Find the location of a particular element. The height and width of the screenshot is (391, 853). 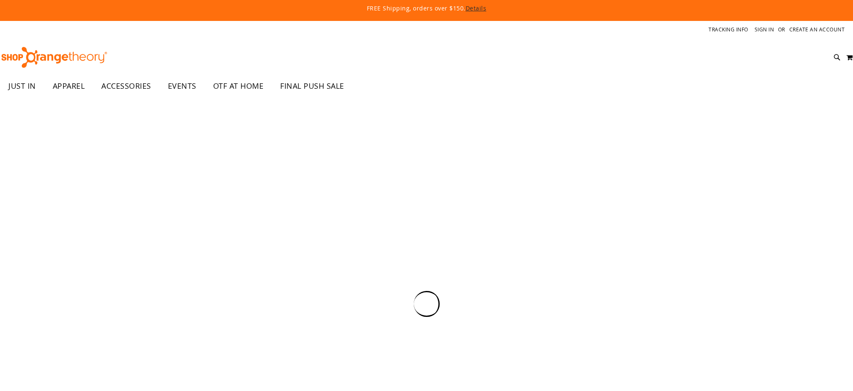

a: Create an Account is located at coordinates (817, 29).